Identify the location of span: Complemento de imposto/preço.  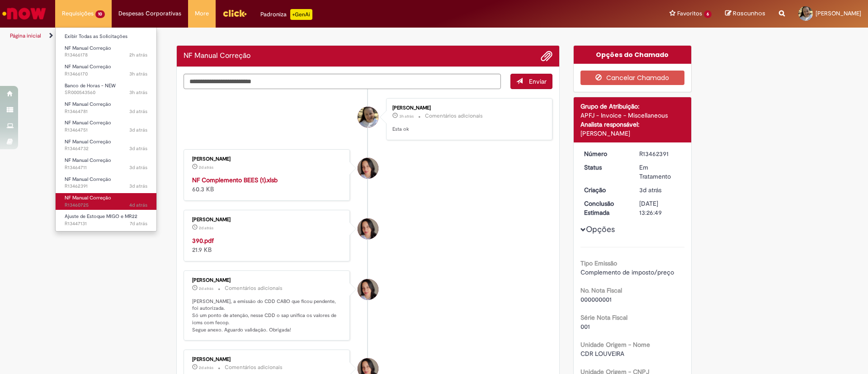
(627, 273).